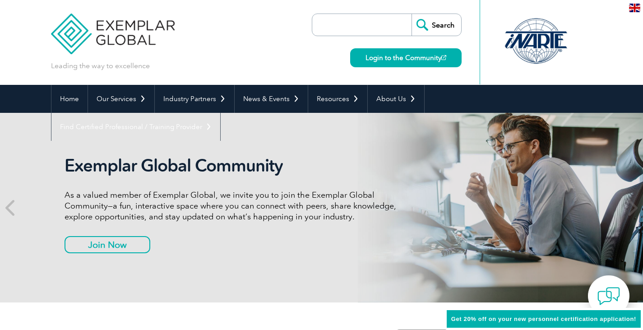  I want to click on span: Get 20% off on your new personnel certification application!, so click(544, 319).